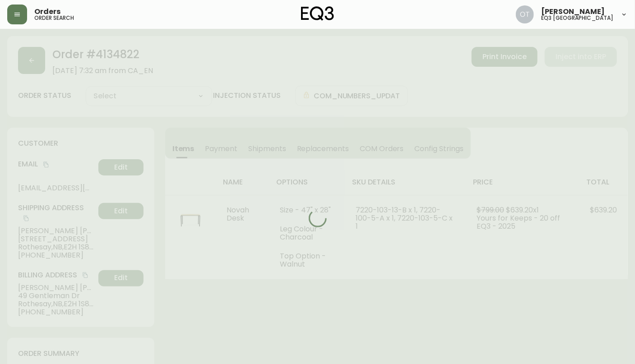  What do you see at coordinates (47, 12) in the screenshot?
I see `span: Orders` at bounding box center [47, 12].